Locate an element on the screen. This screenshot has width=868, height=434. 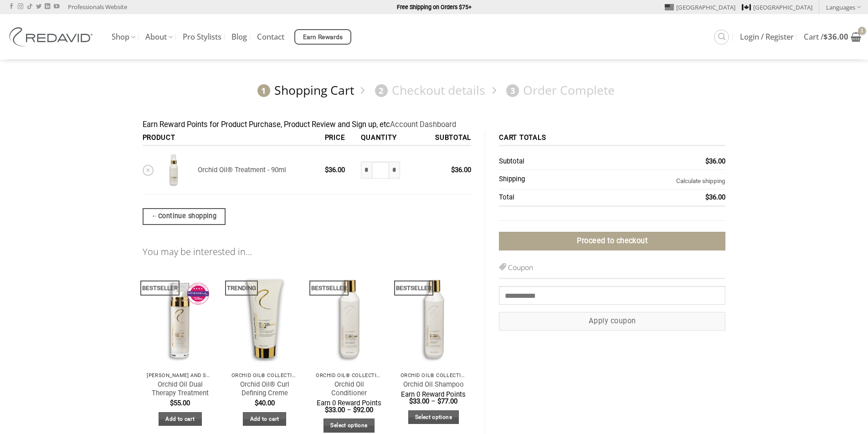
h3: Coupon is located at coordinates (612, 271).